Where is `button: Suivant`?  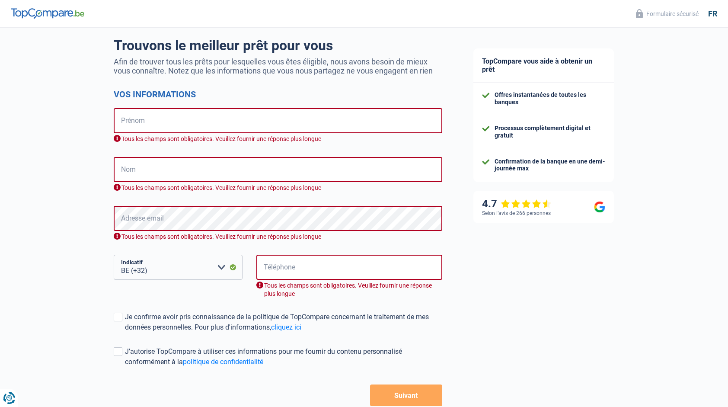 button: Suivant is located at coordinates (406, 395).